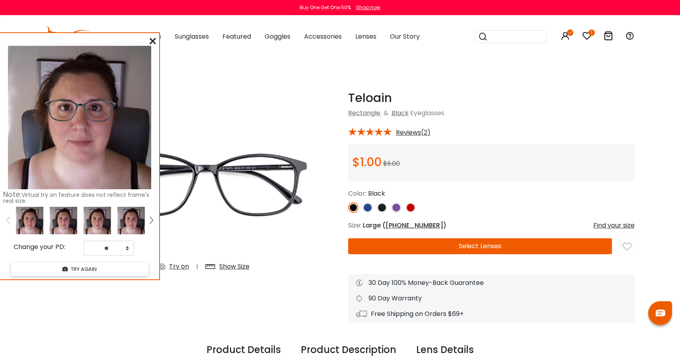  What do you see at coordinates (76, 197) in the screenshot?
I see `span: Virtual try on feature does not reflect frame's real size.` at bounding box center [76, 197].